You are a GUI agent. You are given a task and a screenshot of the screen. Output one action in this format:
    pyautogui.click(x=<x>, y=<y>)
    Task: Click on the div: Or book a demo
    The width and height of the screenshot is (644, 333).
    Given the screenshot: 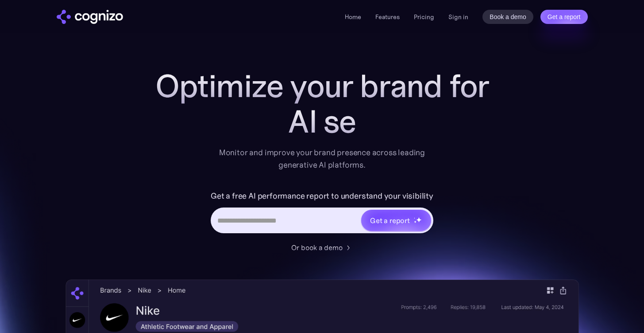 What is the action you would take?
    pyautogui.click(x=317, y=247)
    